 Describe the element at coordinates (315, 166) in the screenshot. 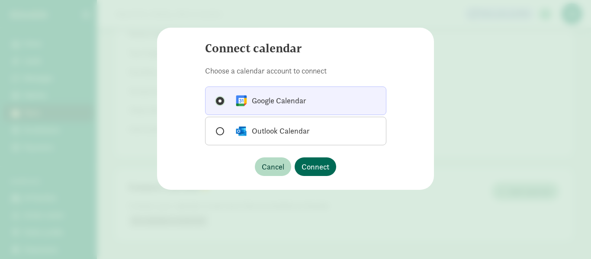

I see `button: Connect` at that location.